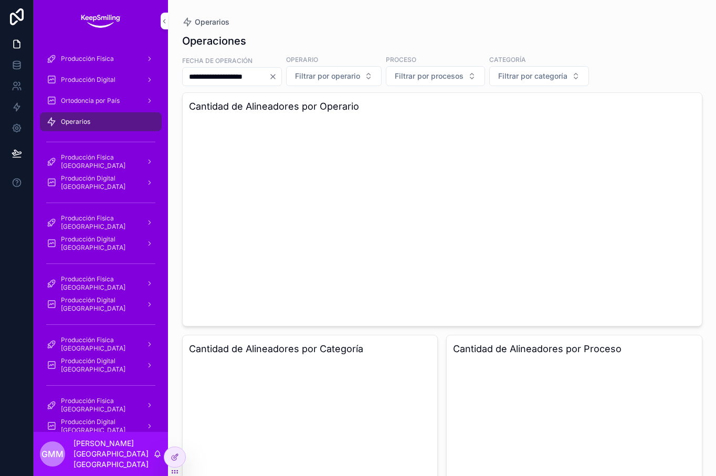  I want to click on h3: Cantidad de Alineadores por Operario, so click(442, 107).